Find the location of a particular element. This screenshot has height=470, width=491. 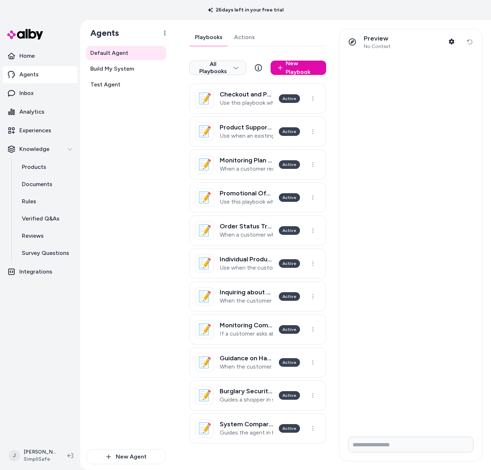

span: SimpliSafe is located at coordinates (40, 459).